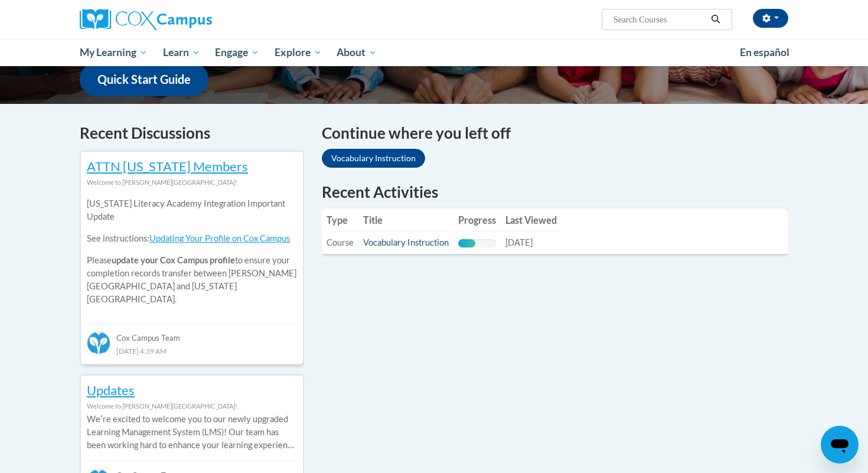  Describe the element at coordinates (114, 53) in the screenshot. I see `a: My Learning` at that location.